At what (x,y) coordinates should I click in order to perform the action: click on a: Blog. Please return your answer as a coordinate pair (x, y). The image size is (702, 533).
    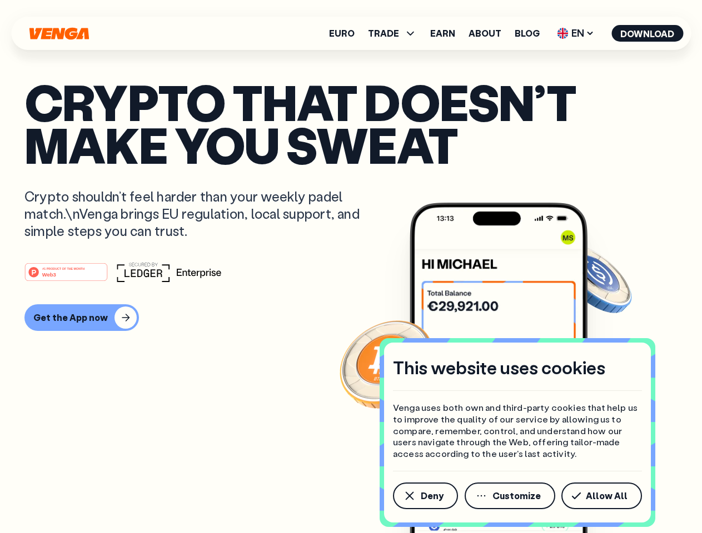
    Looking at the image, I should click on (527, 33).